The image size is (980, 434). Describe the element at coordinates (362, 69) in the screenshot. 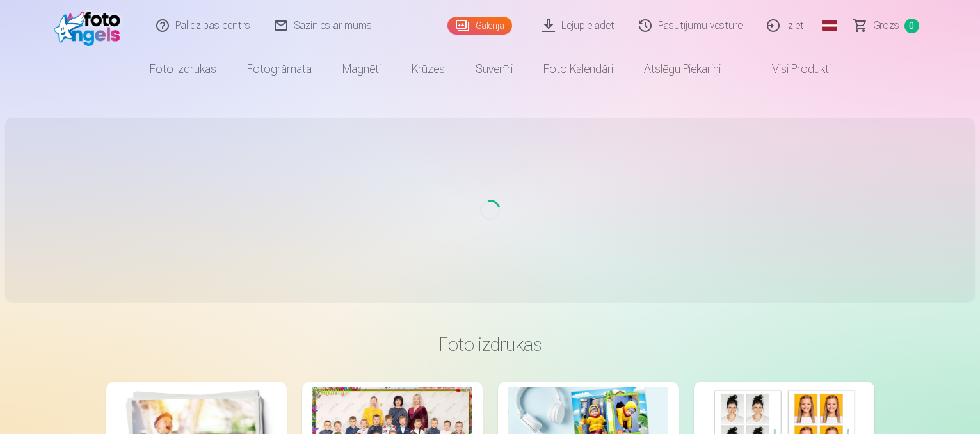

I see `a: Magnēti` at that location.